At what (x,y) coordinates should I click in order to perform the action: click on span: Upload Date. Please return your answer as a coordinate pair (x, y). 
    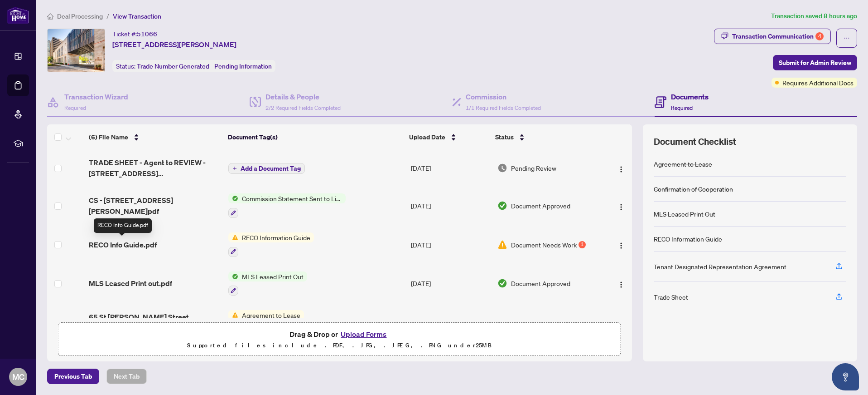
    Looking at the image, I should click on (427, 137).